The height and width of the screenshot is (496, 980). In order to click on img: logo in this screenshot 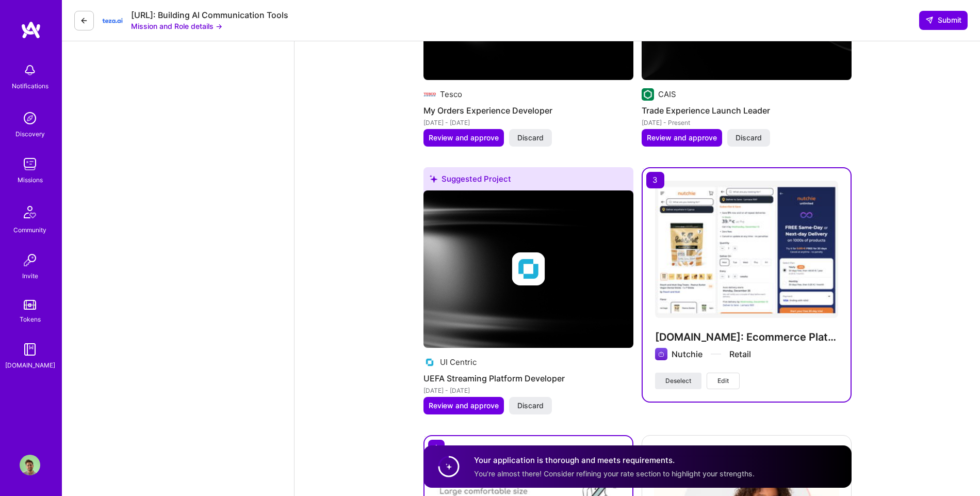, I will do `click(31, 30)`.